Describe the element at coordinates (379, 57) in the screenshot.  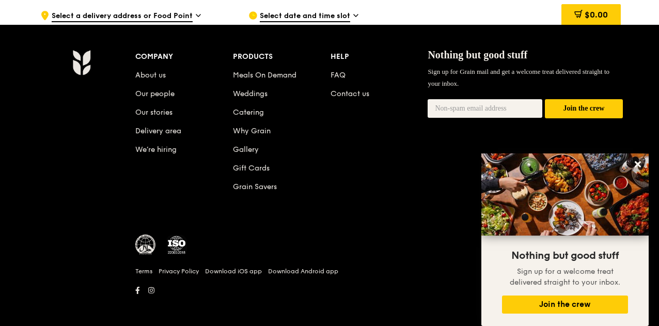
I see `div: Help` at that location.